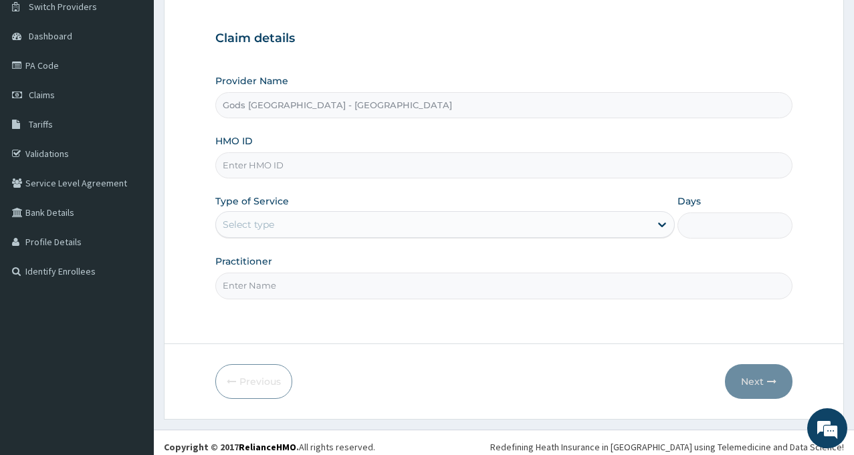 This screenshot has width=854, height=455. Describe the element at coordinates (267, 447) in the screenshot. I see `a: RelianceHMO` at that location.